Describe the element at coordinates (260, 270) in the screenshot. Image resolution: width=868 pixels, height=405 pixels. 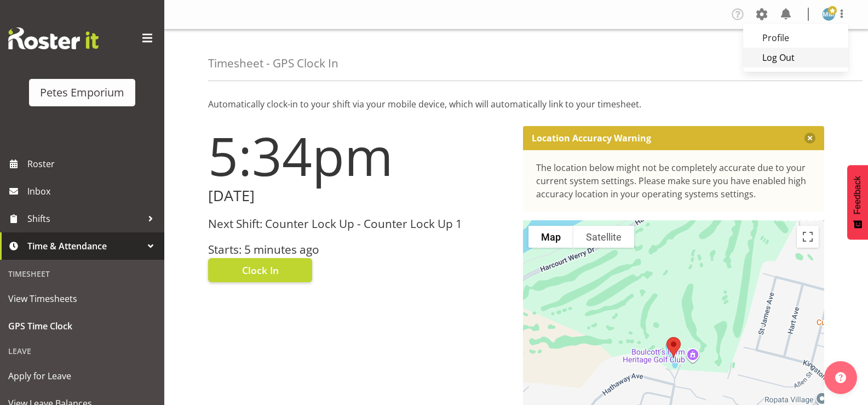
I see `span: Clock In` at that location.